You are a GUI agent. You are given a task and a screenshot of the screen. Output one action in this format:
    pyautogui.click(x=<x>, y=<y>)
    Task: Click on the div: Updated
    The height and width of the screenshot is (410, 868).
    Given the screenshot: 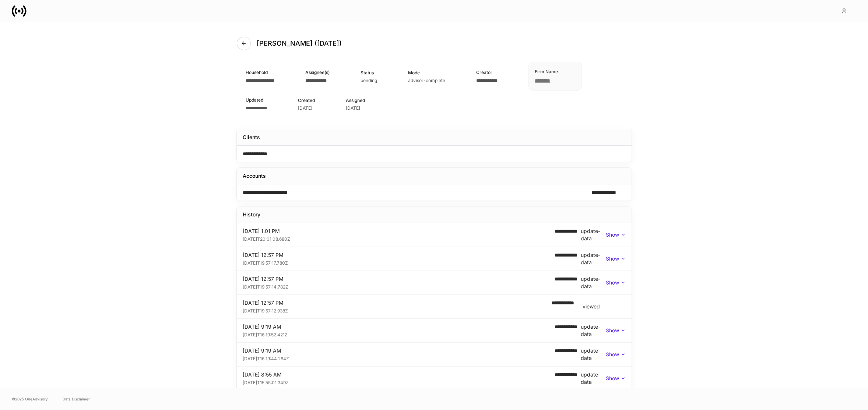 What is the action you would take?
    pyautogui.click(x=256, y=100)
    